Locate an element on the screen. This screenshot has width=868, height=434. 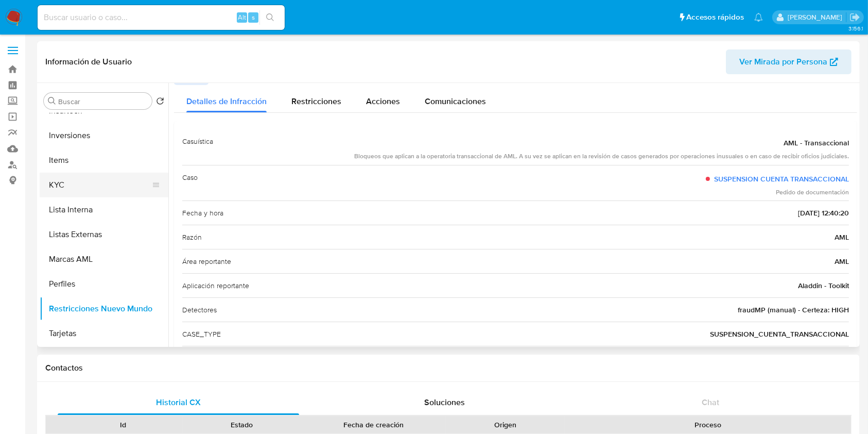
p: eliana.eguerrero@mercadolibre.com is located at coordinates (817, 17).